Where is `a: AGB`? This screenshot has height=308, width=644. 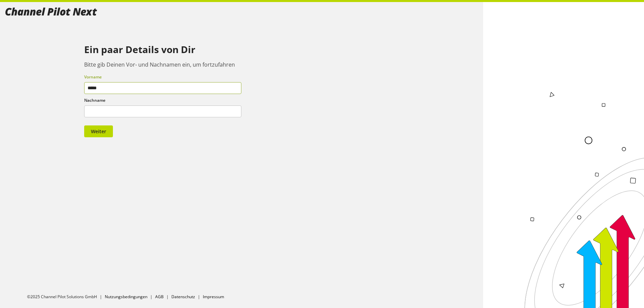
a: AGB is located at coordinates (159, 296).